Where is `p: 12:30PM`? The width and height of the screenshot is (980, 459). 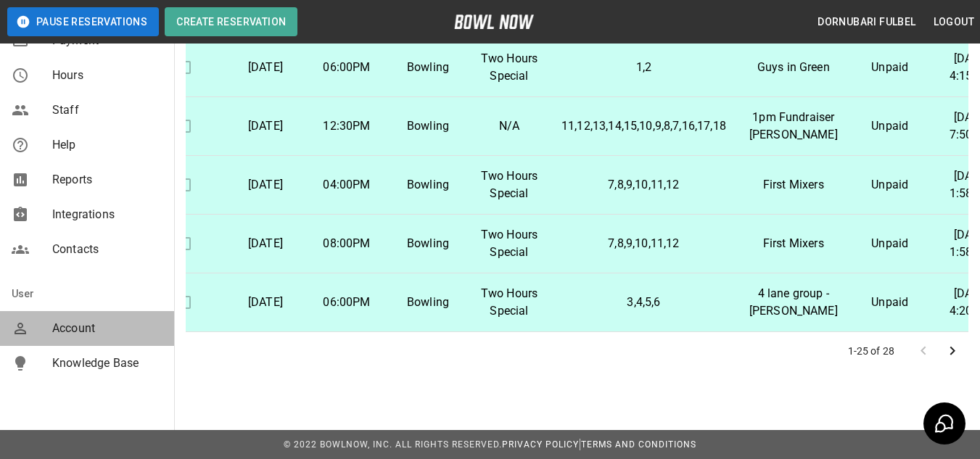 p: 12:30PM is located at coordinates (347, 126).